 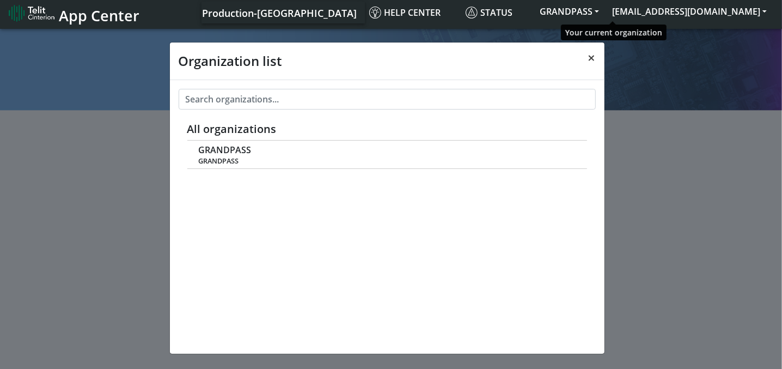 I want to click on h5: All organizations, so click(x=387, y=129).